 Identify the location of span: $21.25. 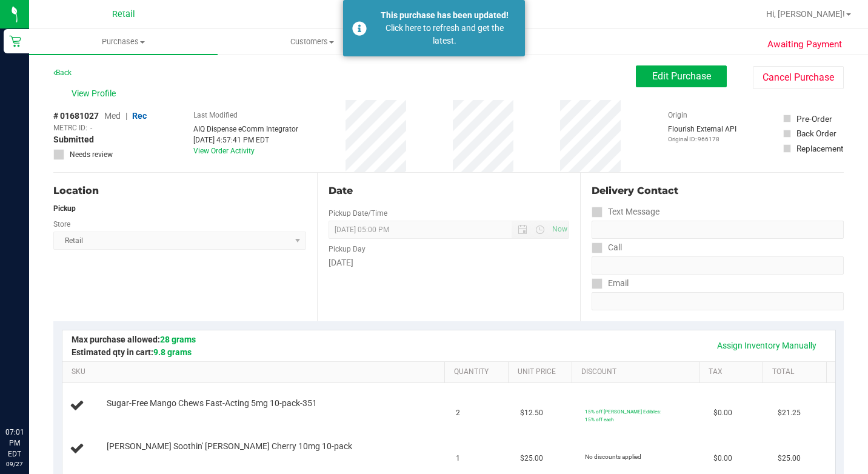
(789, 413).